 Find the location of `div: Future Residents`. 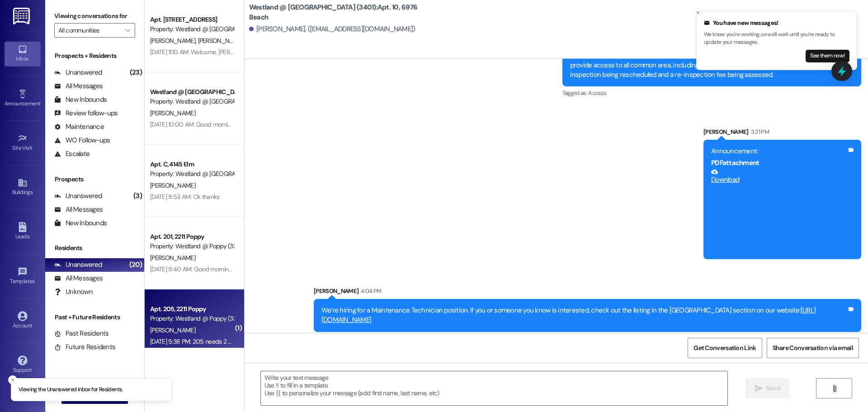

div: Future Residents is located at coordinates (84, 347).